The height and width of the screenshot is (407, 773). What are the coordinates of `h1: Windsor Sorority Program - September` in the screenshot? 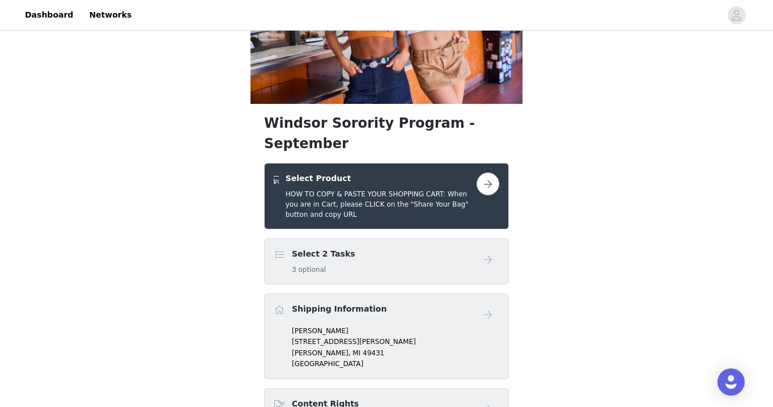 It's located at (387, 133).